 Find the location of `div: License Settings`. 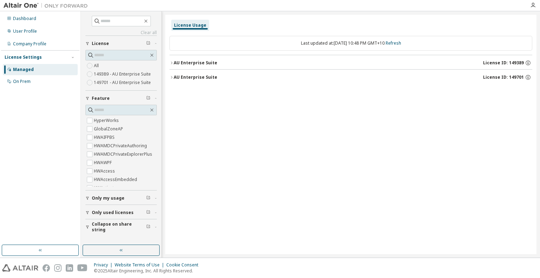

div: License Settings is located at coordinates (23, 57).